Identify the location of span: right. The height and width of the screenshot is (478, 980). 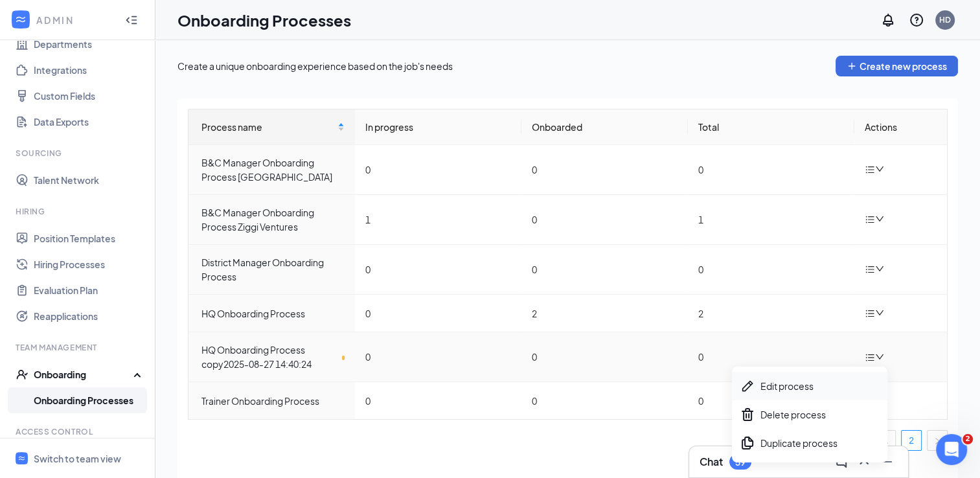
(937, 441).